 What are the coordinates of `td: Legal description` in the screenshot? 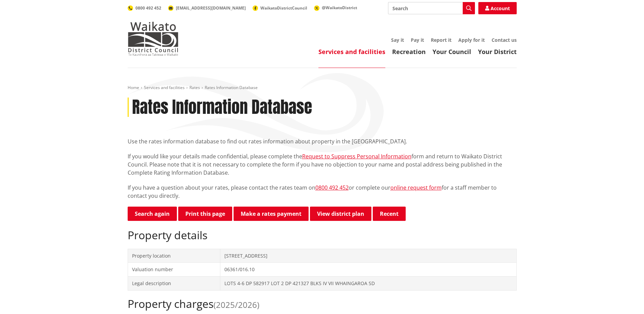 It's located at (174, 283).